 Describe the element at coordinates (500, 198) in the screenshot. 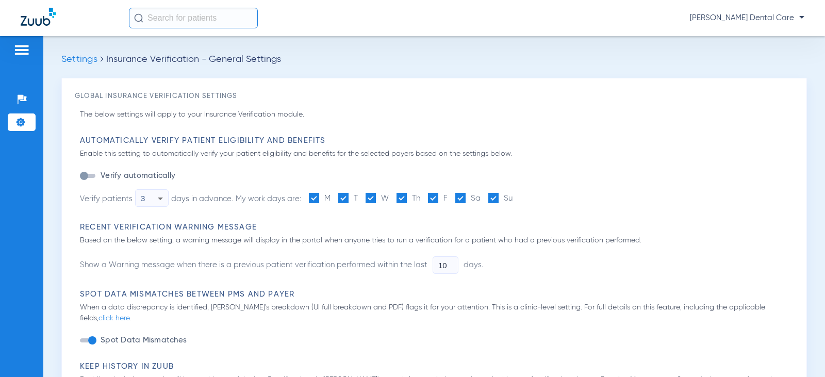

I see `label: Su` at that location.